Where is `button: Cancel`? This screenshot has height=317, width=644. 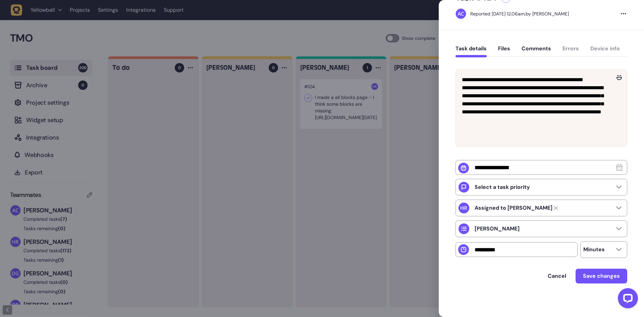
button: Cancel is located at coordinates (557, 276).